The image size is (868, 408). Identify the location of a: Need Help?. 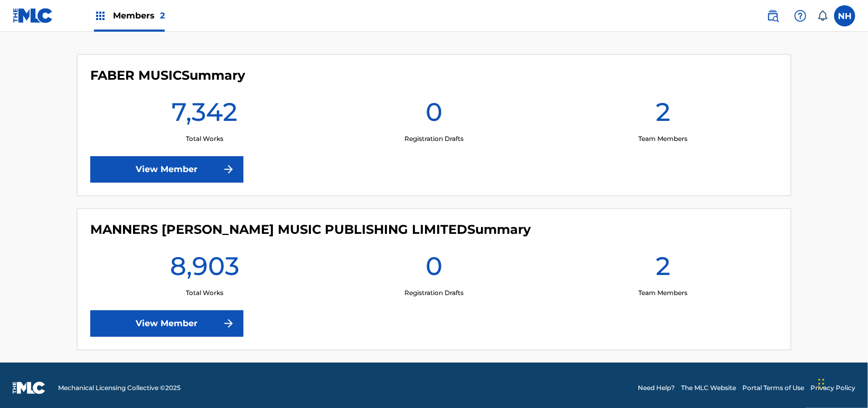
(656, 388).